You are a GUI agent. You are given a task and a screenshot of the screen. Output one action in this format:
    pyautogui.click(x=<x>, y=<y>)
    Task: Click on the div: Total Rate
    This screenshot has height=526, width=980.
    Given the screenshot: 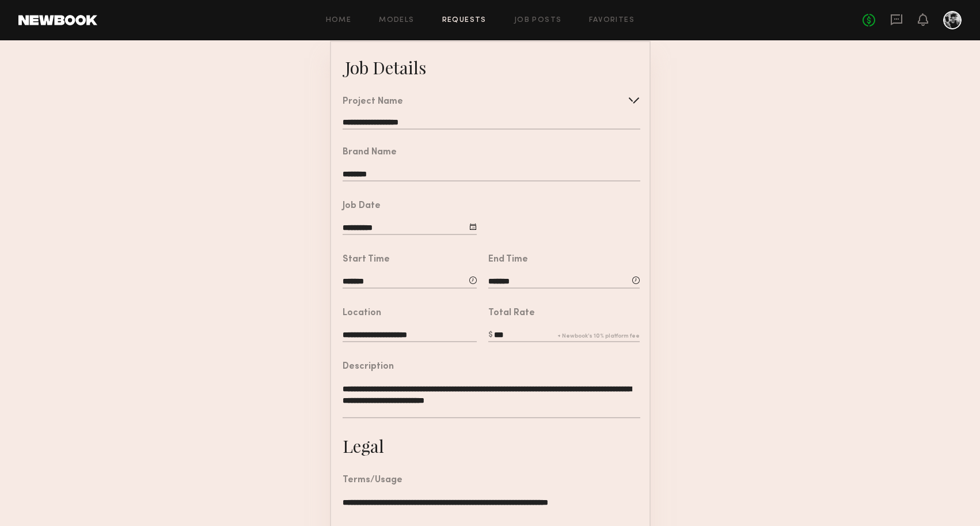 What is the action you would take?
    pyautogui.click(x=511, y=313)
    